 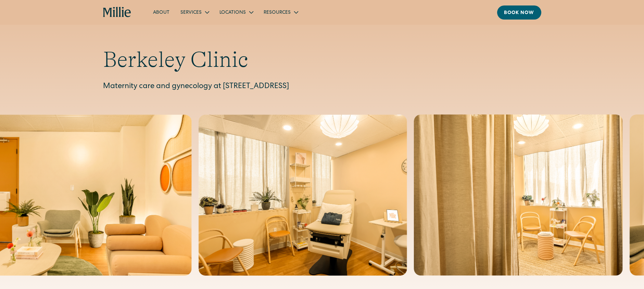 What do you see at coordinates (161, 12) in the screenshot?
I see `a: About` at bounding box center [161, 12].